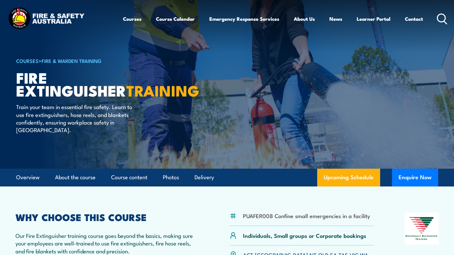 This screenshot has height=255, width=454. I want to click on a: Overview, so click(28, 177).